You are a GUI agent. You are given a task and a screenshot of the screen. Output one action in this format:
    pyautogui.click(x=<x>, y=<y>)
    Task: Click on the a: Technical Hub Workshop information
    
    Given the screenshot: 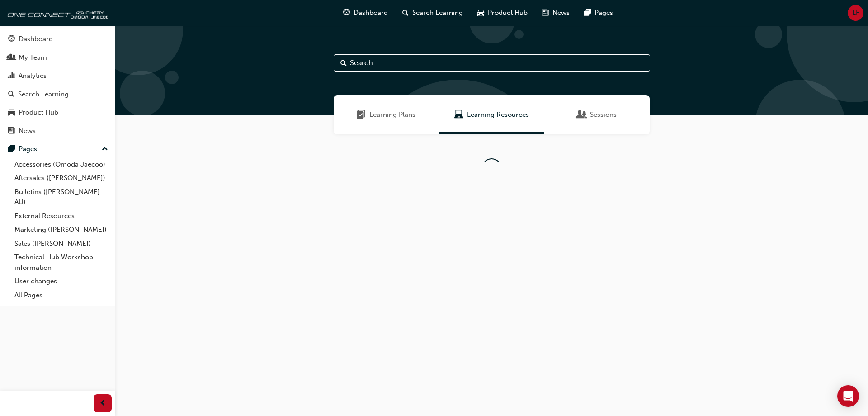 What is the action you would take?
    pyautogui.click(x=61, y=262)
    